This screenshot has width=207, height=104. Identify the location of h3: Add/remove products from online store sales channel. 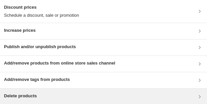
(59, 63).